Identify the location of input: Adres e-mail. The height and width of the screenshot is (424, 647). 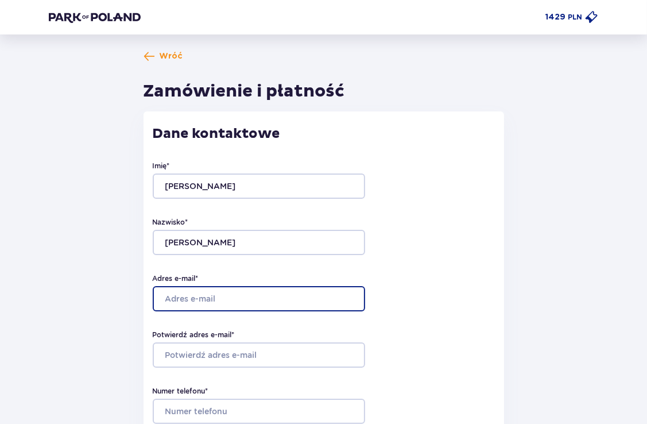
(259, 298).